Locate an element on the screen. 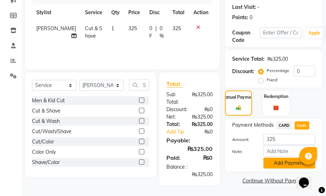 This screenshot has width=326, height=196. th: Qty is located at coordinates (116, 12).